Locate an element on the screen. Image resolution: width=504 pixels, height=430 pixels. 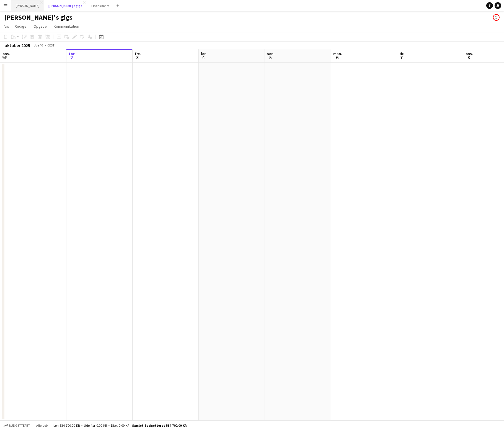
span: 1 is located at coordinates (6, 57).